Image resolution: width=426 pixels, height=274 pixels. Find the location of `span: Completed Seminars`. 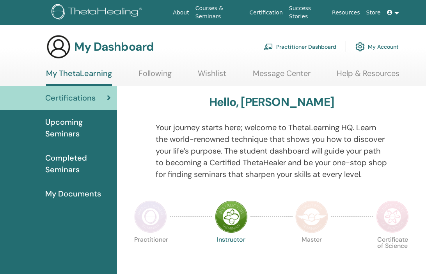

span: Completed Seminars is located at coordinates (78, 164).